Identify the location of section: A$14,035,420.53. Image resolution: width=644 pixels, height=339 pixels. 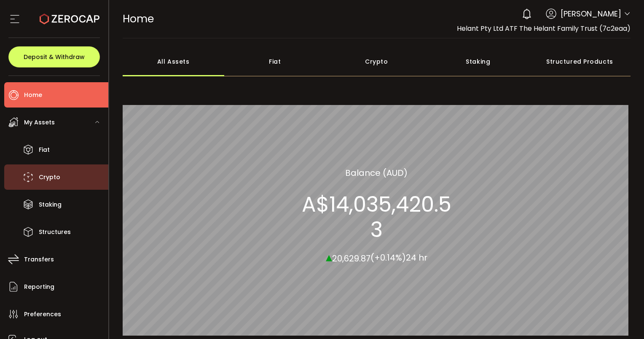
(376, 217).